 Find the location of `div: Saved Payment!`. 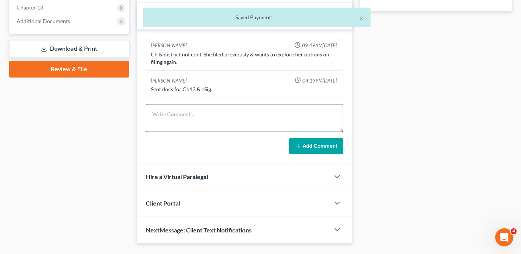

div: Saved Payment! is located at coordinates (257, 17).